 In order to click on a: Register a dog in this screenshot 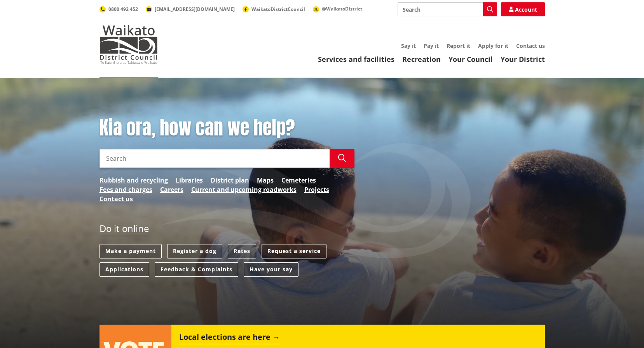, I will do `click(195, 251)`.